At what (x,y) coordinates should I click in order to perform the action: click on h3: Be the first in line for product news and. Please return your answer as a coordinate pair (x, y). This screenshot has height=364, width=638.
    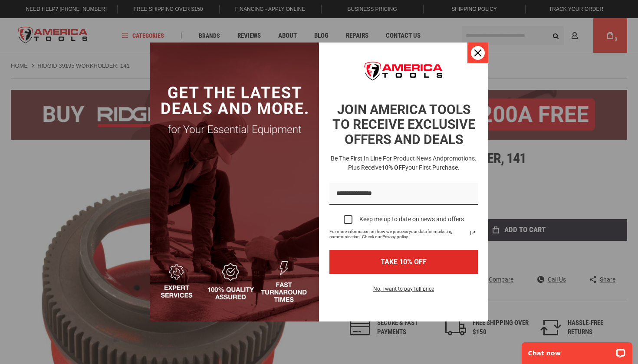
    Looking at the image, I should click on (404, 163).